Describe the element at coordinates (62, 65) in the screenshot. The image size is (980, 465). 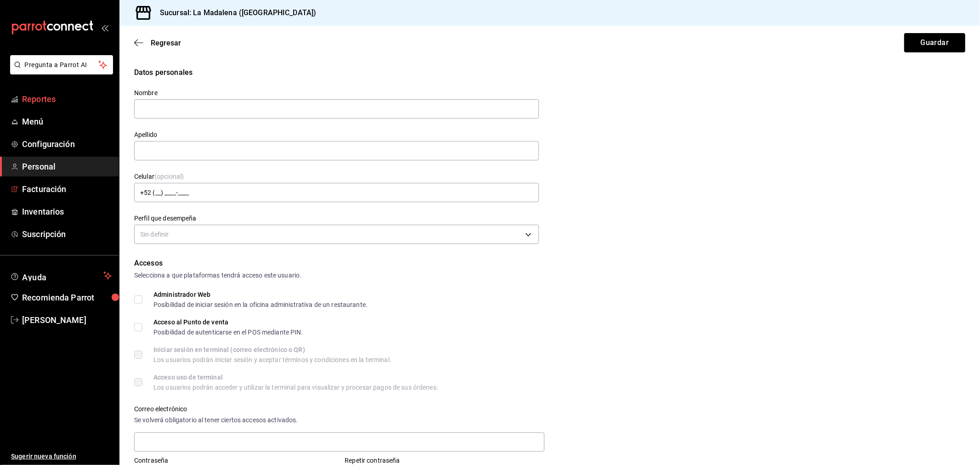
I see `span: Pregunta a Parrot AI` at that location.